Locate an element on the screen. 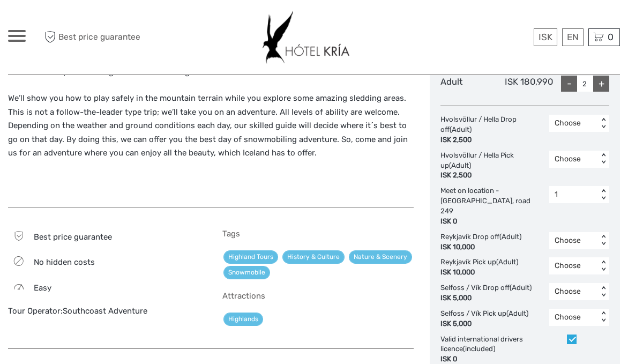  a: Snowmobile is located at coordinates (247, 272).